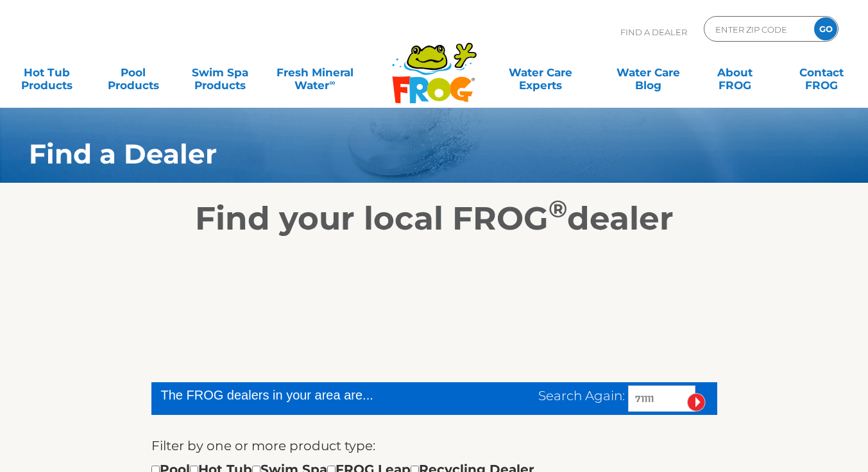  Describe the element at coordinates (46, 73) in the screenshot. I see `a: Hot TubProducts` at that location.